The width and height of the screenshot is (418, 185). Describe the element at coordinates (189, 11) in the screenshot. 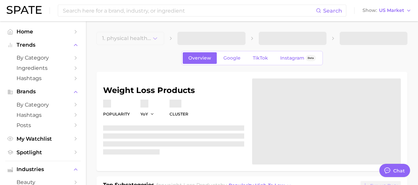

I see `input: Search here for a brand, industry, or ingredient` at that location.